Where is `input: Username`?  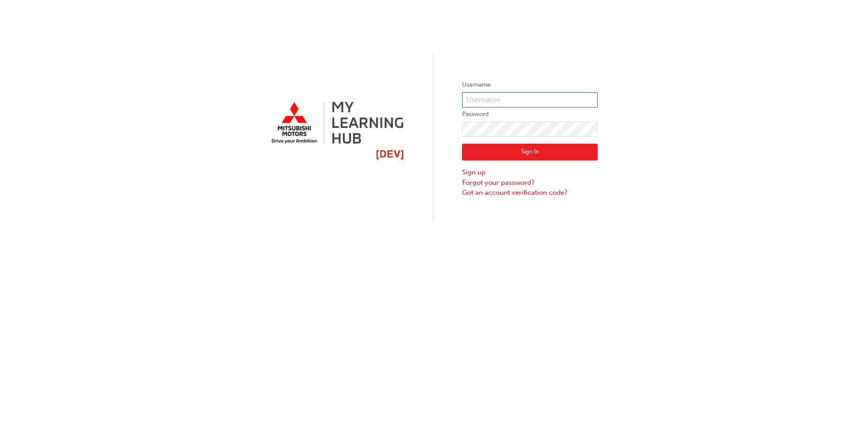 input: Username is located at coordinates (530, 100).